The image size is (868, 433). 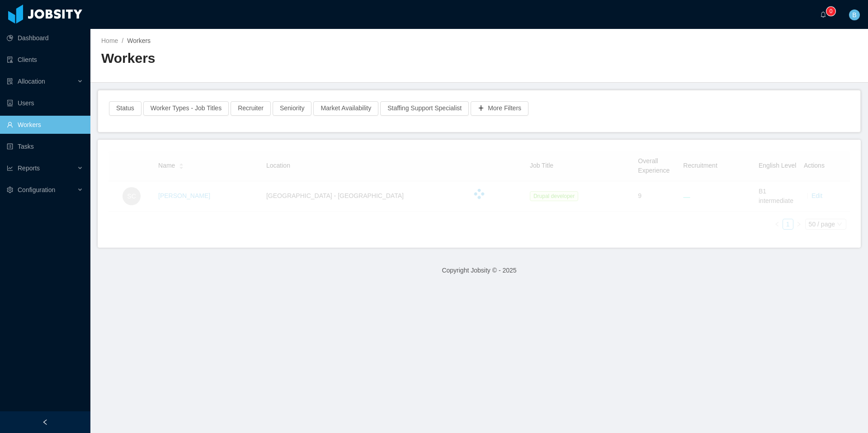 I want to click on span: B, so click(x=854, y=15).